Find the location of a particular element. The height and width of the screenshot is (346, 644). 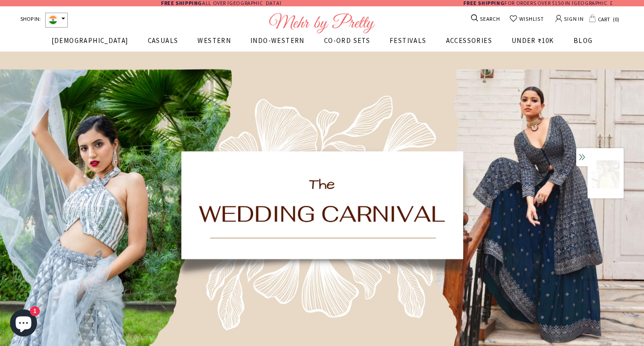

a: CART 0 is located at coordinates (605, 19).